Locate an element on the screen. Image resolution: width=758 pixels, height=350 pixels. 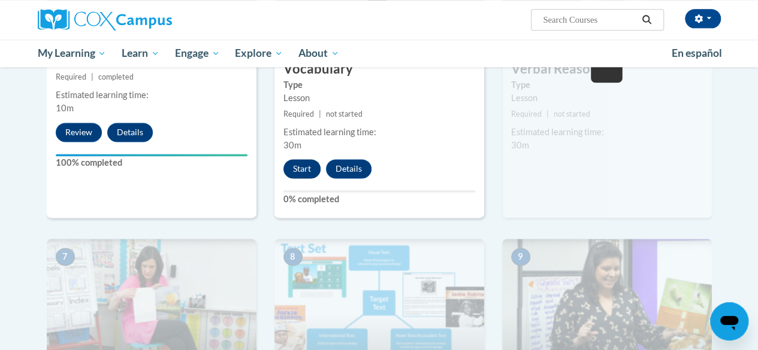
span: 7 is located at coordinates (65, 257).